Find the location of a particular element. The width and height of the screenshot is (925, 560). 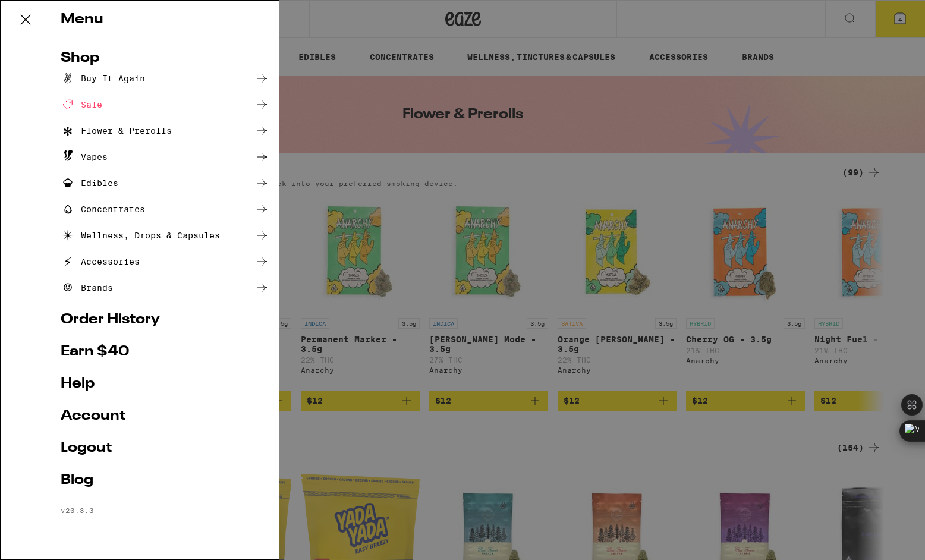

div: Brands is located at coordinates (87, 287).